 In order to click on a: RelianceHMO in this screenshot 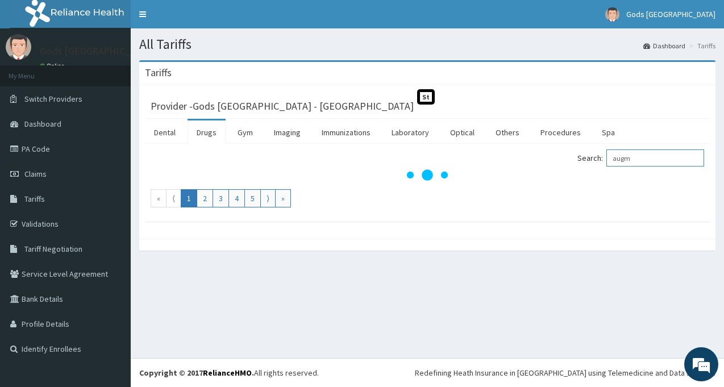, I will do `click(227, 373)`.